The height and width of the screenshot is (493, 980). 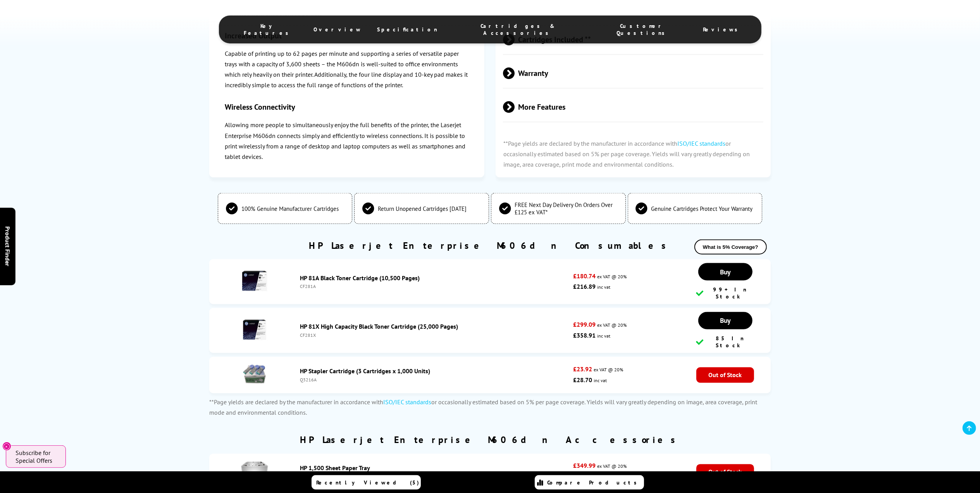 I want to click on a: HP Stapler Cartridge (3 Cartridges x 1,000 Units), so click(x=366, y=371).